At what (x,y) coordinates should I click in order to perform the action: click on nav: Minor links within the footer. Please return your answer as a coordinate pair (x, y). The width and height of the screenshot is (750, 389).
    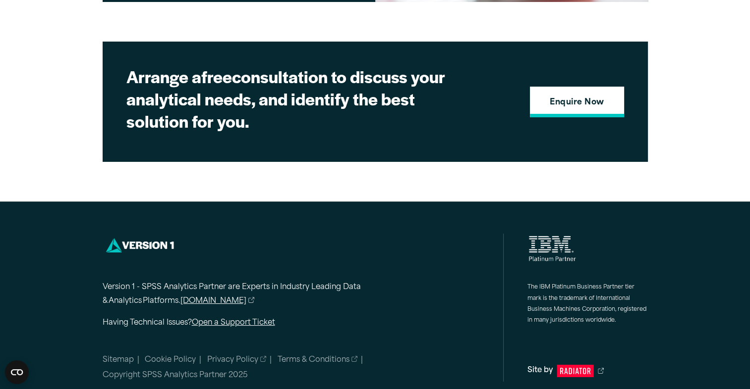
    Looking at the image, I should click on (303, 369).